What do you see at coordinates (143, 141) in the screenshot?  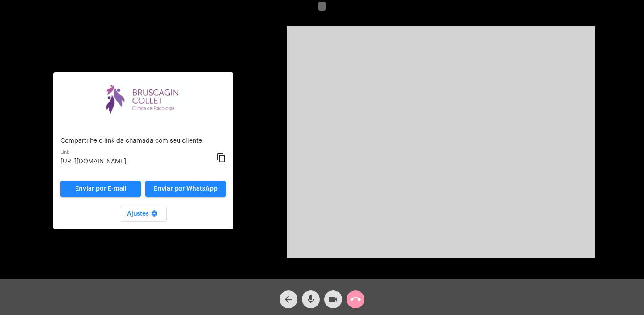 I see `p: Compartilhe o link da chamada com seu cliente:` at bounding box center [143, 141].